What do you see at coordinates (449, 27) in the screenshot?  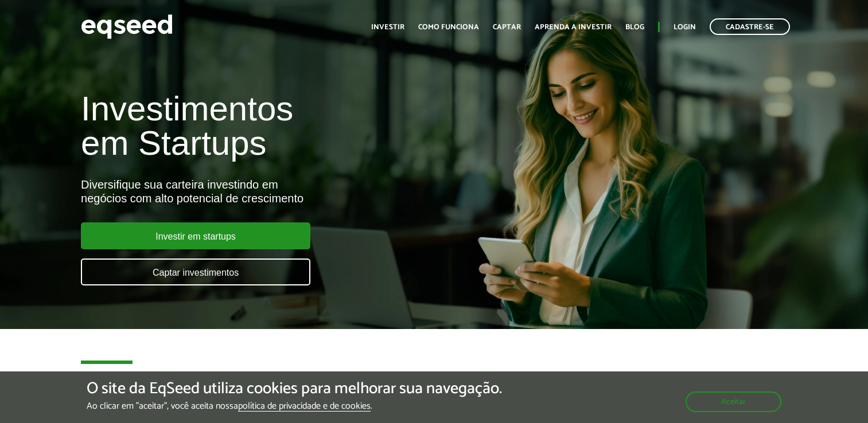 I see `a: Como funciona` at bounding box center [449, 27].